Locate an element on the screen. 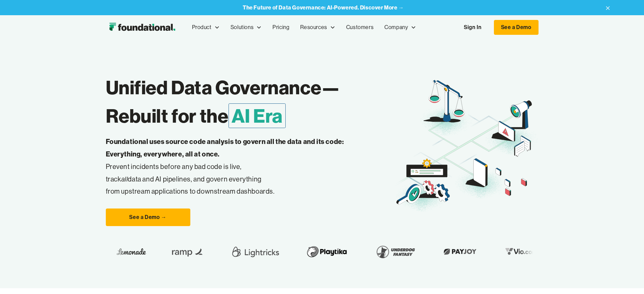  a: See a Demo → is located at coordinates (148, 217).